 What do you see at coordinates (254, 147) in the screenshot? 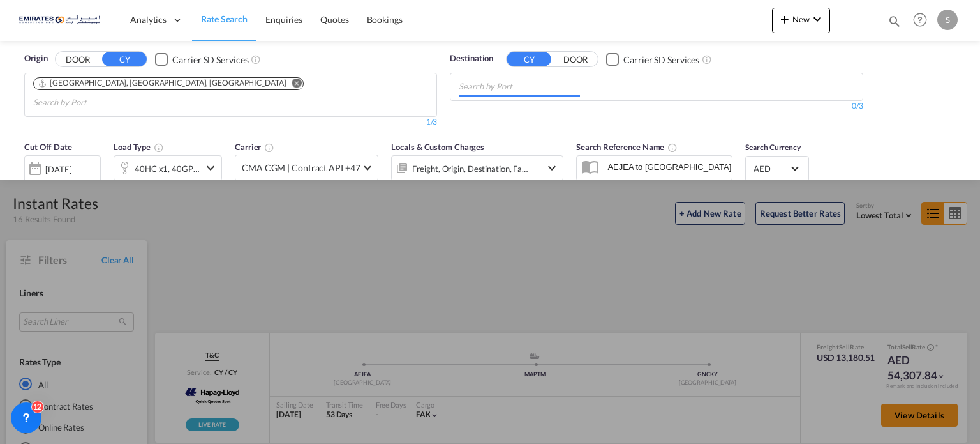
I see `span: Carrier` at bounding box center [254, 147].